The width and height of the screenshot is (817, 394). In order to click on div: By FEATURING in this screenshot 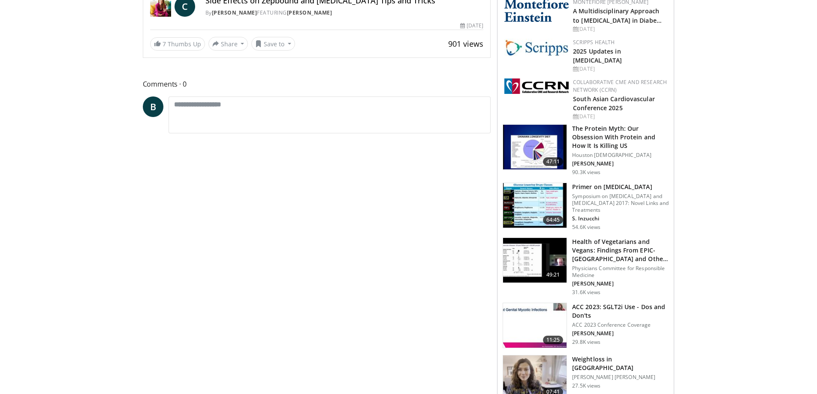, I will do `click(344, 13)`.